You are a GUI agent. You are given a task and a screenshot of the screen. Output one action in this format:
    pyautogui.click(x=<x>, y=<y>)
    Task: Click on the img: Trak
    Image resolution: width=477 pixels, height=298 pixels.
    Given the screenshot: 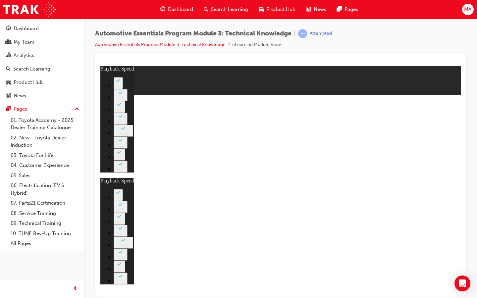 What is the action you would take?
    pyautogui.click(x=30, y=9)
    